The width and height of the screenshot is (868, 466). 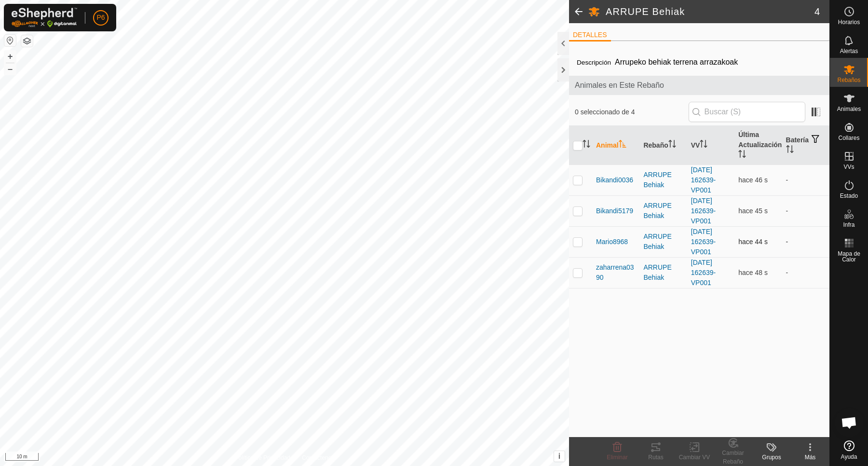 I want to click on span: Mario8968, so click(x=612, y=242).